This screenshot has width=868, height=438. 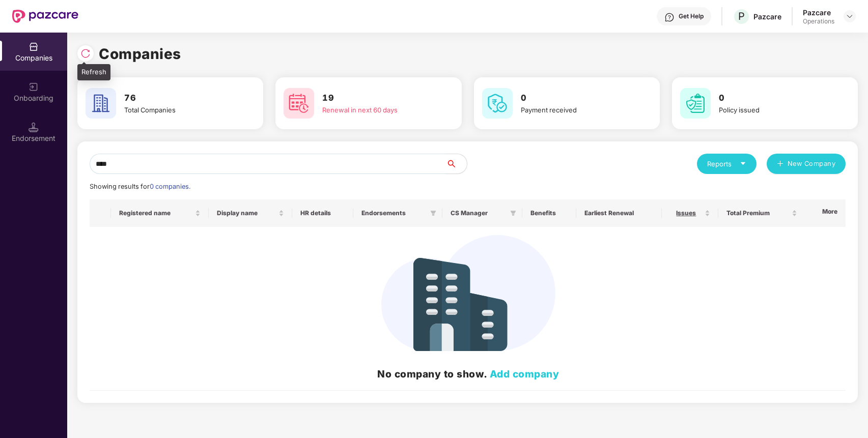 What do you see at coordinates (618, 213) in the screenshot?
I see `th: Earliest Renewal` at bounding box center [618, 213].